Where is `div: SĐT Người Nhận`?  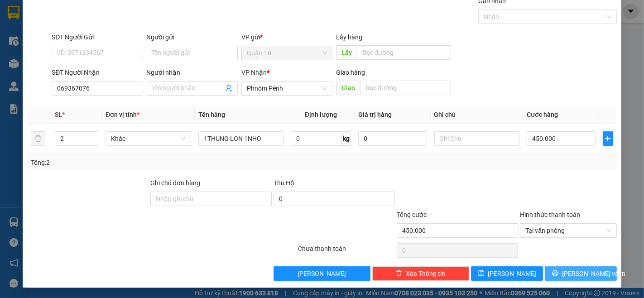
div: SĐT Người Nhận is located at coordinates (97, 73).